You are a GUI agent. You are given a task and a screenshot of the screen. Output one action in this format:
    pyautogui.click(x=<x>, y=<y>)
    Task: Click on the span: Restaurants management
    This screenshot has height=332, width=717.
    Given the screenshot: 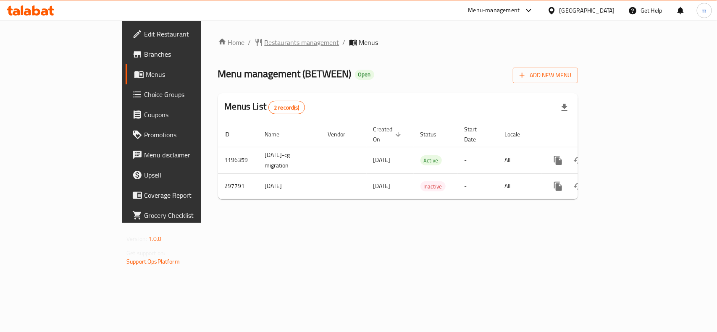 What is the action you would take?
    pyautogui.click(x=302, y=42)
    